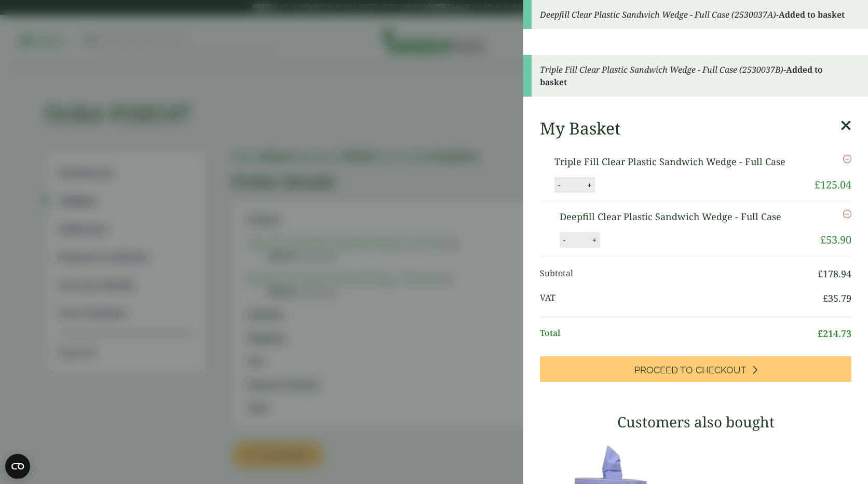 The image size is (868, 484). Describe the element at coordinates (696, 369) in the screenshot. I see `a: Proceed to Checkout` at that location.